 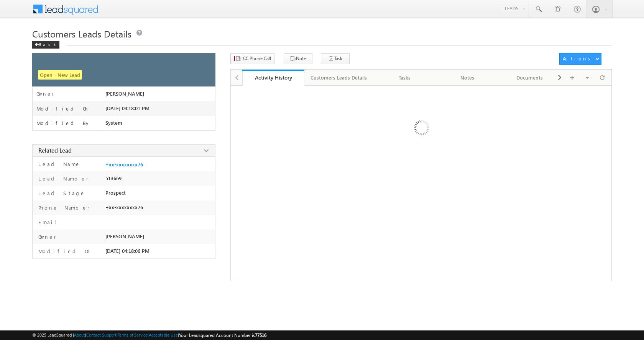 I want to click on label: Lead Stage, so click(x=61, y=193).